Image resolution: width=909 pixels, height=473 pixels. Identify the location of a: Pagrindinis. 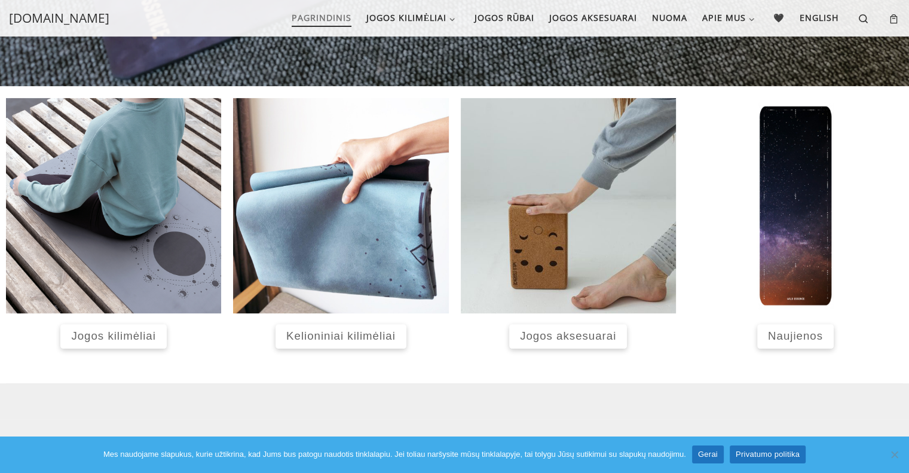
(321, 18).